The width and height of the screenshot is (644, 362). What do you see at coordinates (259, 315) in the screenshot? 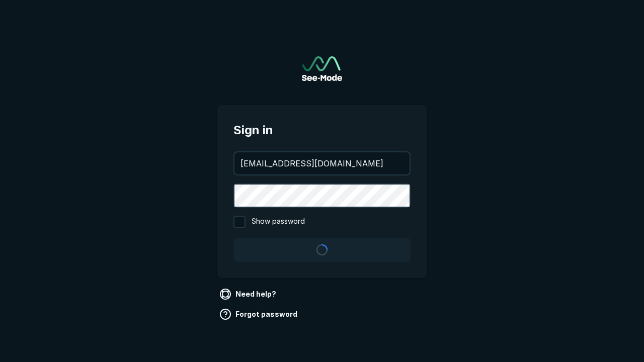
I see `a: Forgot password` at bounding box center [259, 315].